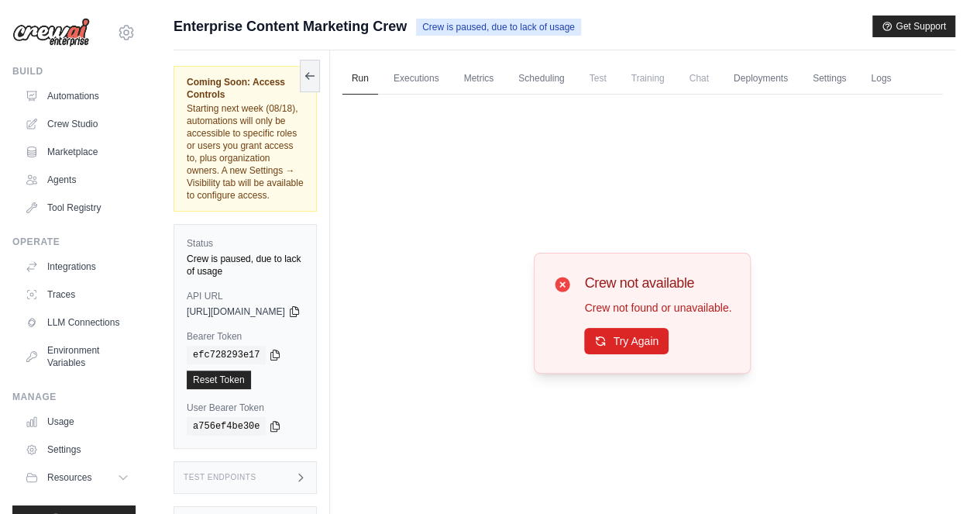 The width and height of the screenshot is (980, 514). Describe the element at coordinates (77, 180) in the screenshot. I see `a: Agents` at that location.